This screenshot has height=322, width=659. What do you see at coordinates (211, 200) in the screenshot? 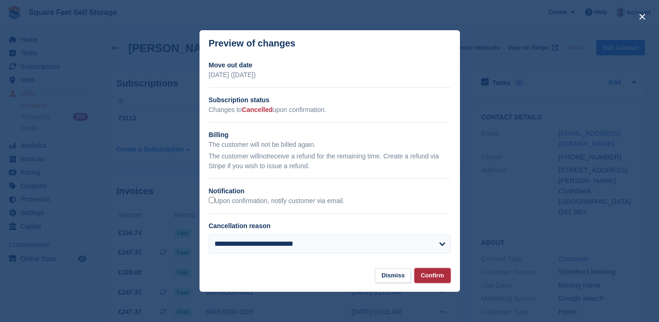
I see `input: Upon confirmation, notify customer via email.` at bounding box center [211, 200].